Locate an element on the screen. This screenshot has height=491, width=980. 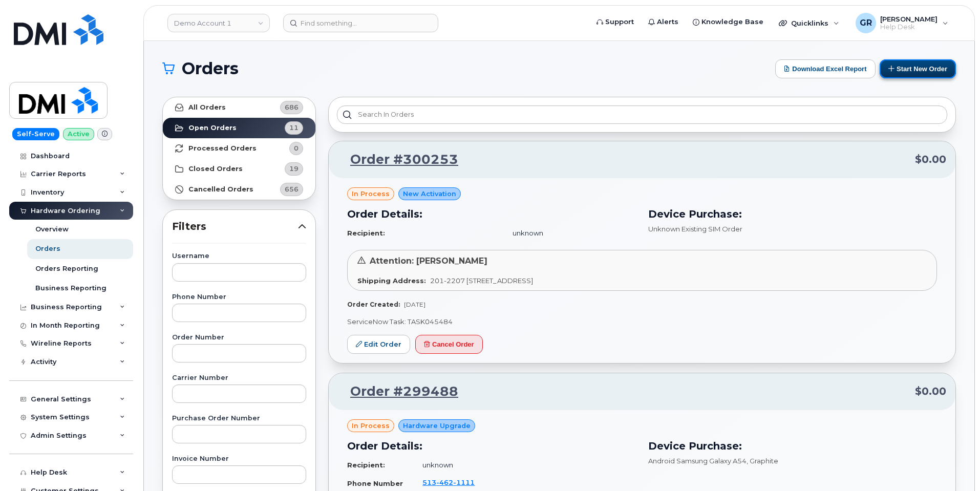
a: Cancelled Orders656 is located at coordinates (239, 189).